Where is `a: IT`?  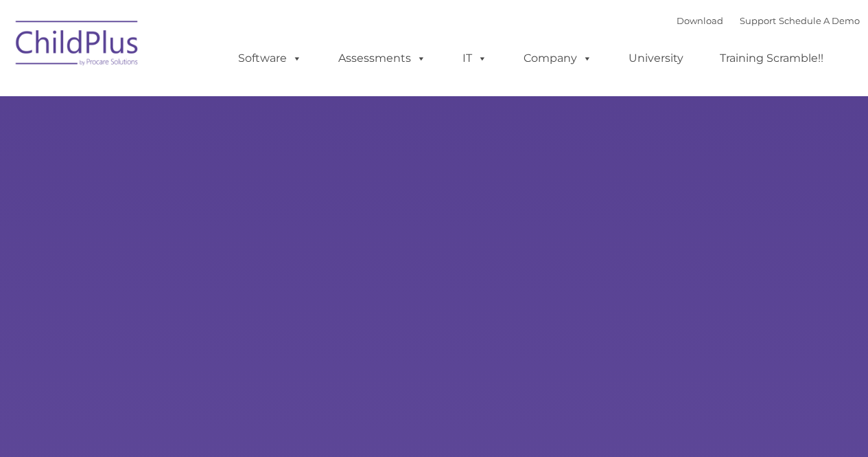 a: IT is located at coordinates (475, 58).